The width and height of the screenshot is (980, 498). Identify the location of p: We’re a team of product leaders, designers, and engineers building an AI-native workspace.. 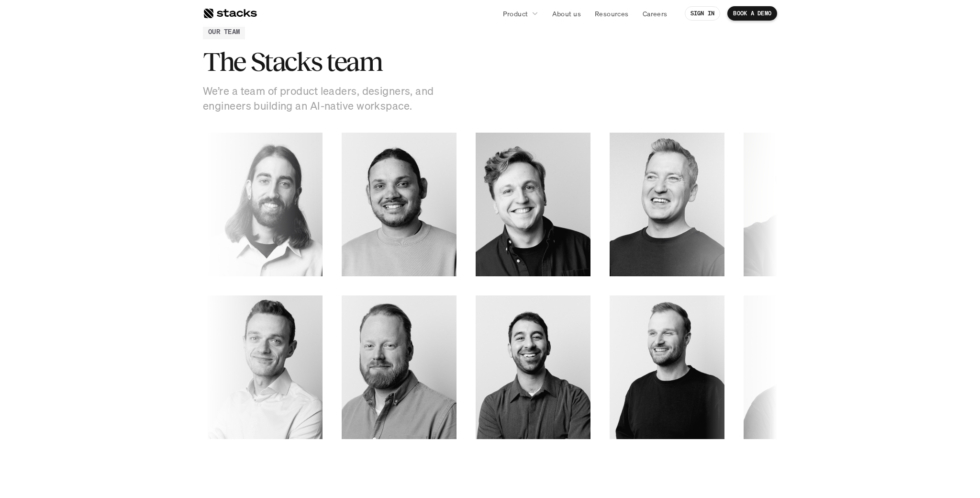
(323, 99).